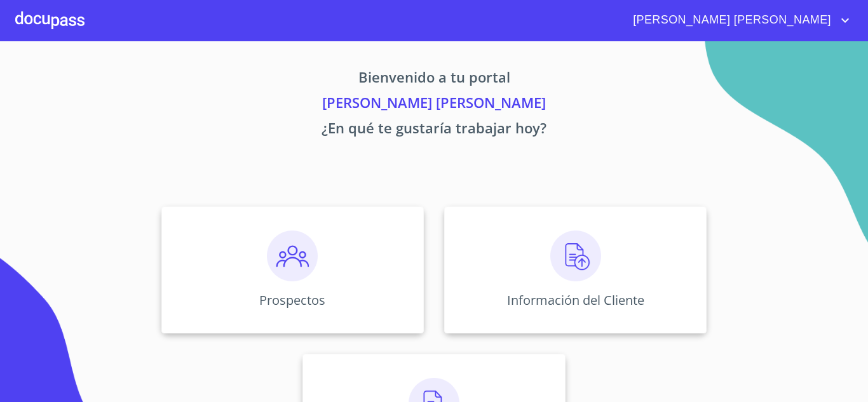 The width and height of the screenshot is (868, 402). Describe the element at coordinates (576, 256) in the screenshot. I see `img: carga.png` at that location.